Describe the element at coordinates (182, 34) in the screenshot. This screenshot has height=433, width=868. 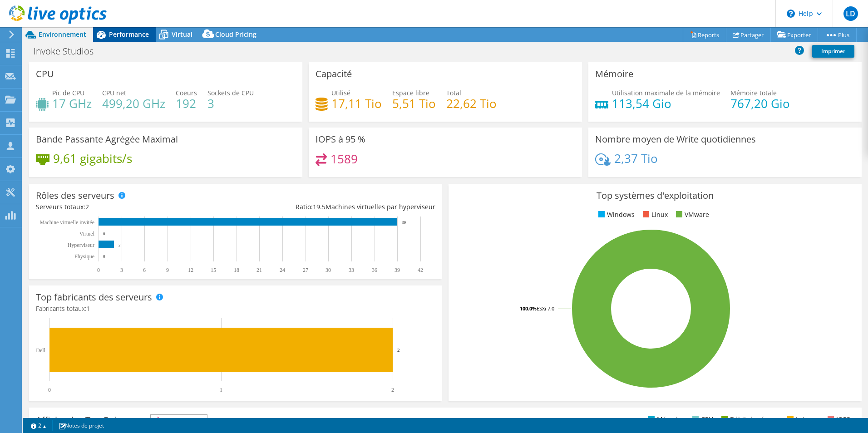
I see `span: Virtual` at that location.